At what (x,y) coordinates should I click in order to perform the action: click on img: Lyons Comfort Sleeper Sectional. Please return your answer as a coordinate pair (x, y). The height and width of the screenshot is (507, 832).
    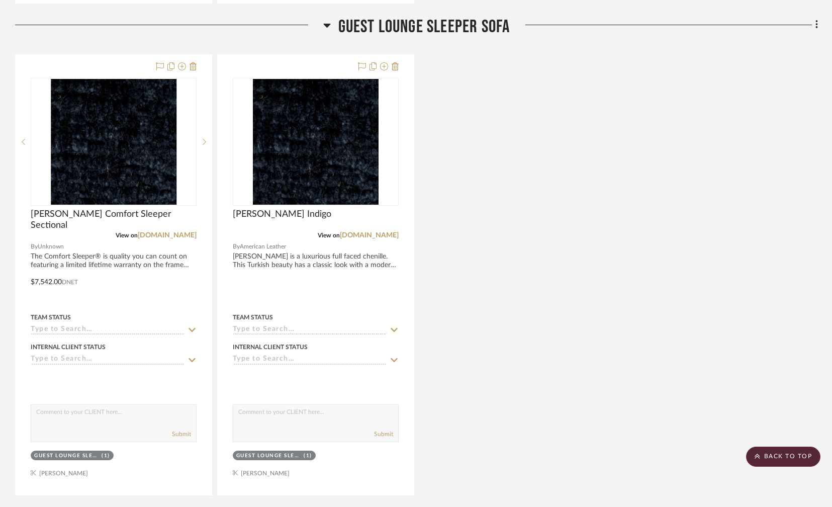
    Looking at the image, I should click on (114, 142).